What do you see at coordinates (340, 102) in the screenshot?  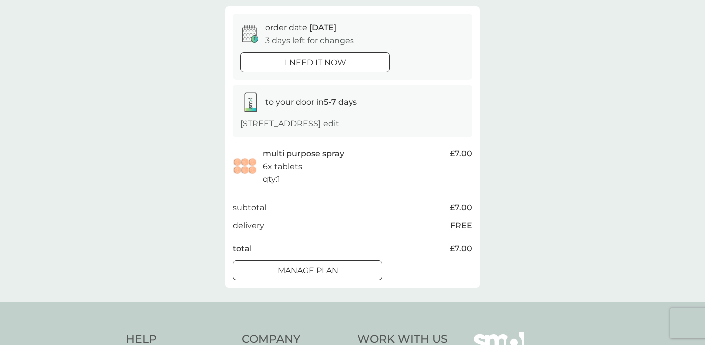 I see `strong: 5-7 days` at bounding box center [340, 102].